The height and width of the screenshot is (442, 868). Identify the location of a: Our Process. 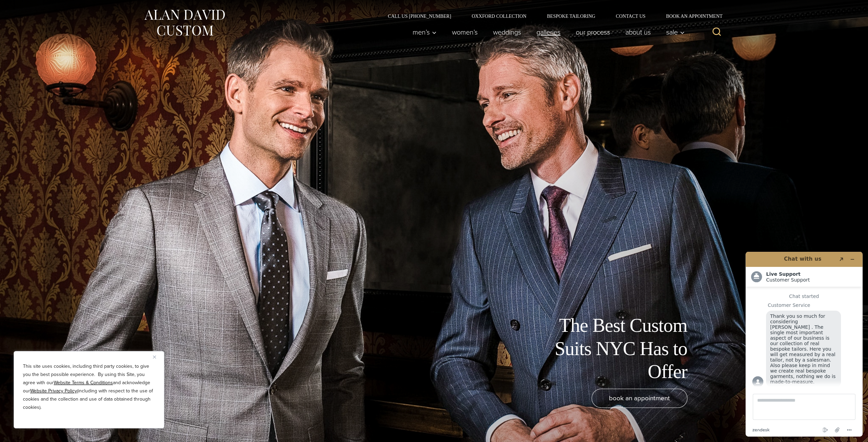
(593, 32).